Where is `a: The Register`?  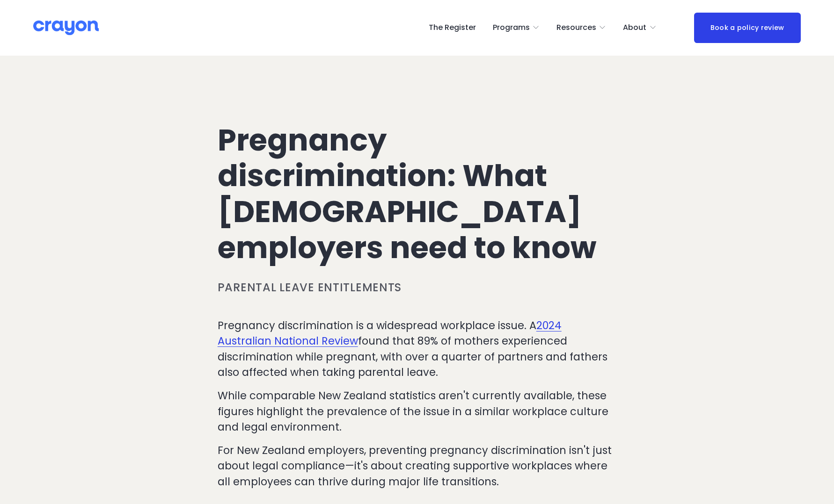 a: The Register is located at coordinates (452, 28).